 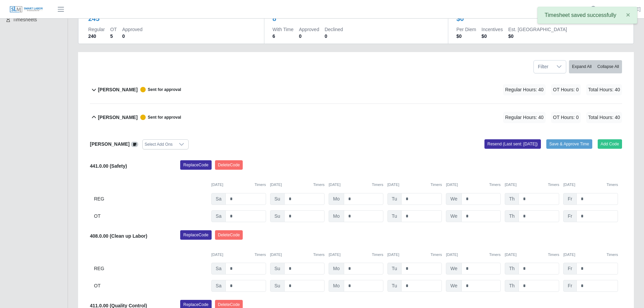 I want to click on button: Save & Approve Time, so click(x=570, y=144).